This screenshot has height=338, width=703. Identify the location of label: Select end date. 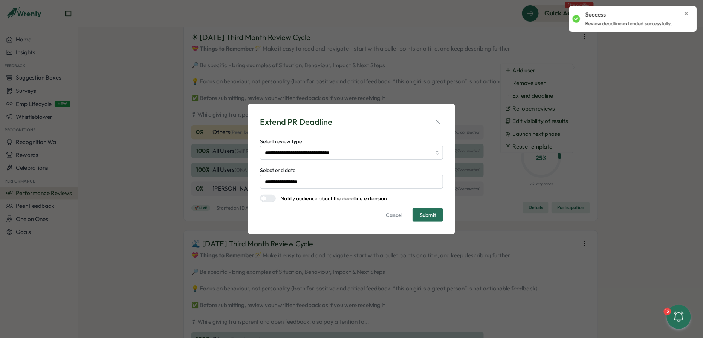
(278, 170).